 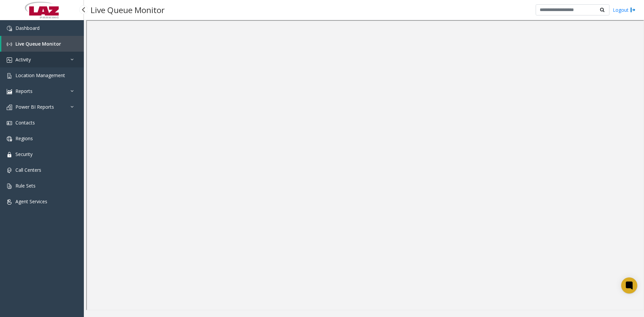 What do you see at coordinates (24, 154) in the screenshot?
I see `span: Security` at bounding box center [24, 154].